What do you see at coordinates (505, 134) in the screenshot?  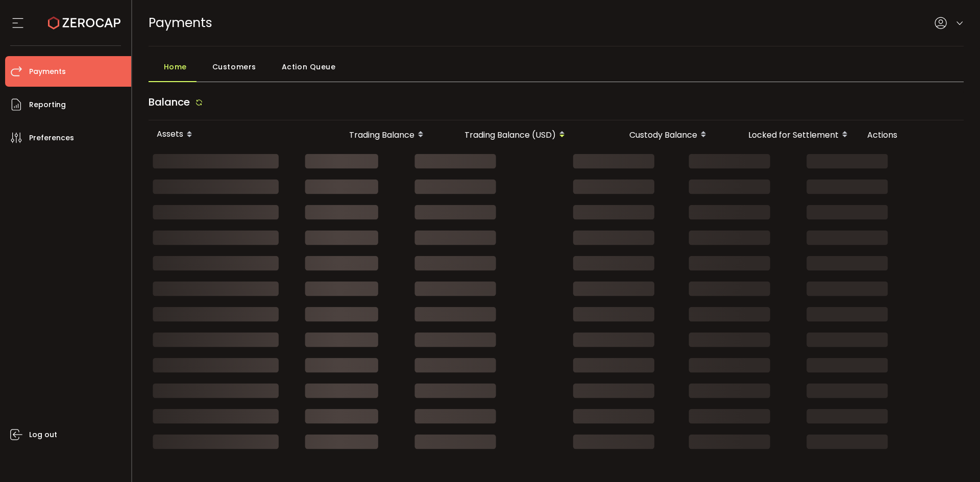 I see `div: Trading Balance (USD)` at bounding box center [505, 134].